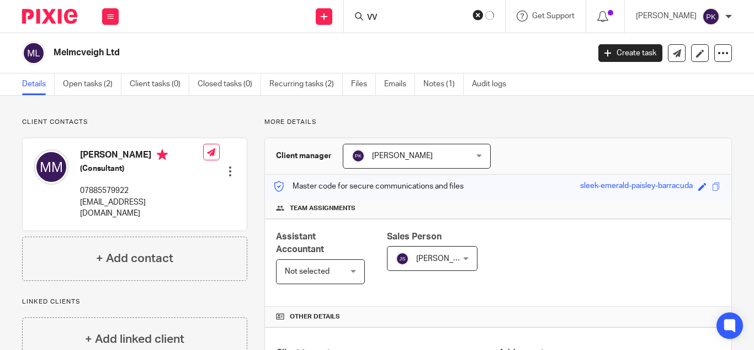 The image size is (754, 350). Describe the element at coordinates (490, 15) in the screenshot. I see `svg: Results are loading` at that location.